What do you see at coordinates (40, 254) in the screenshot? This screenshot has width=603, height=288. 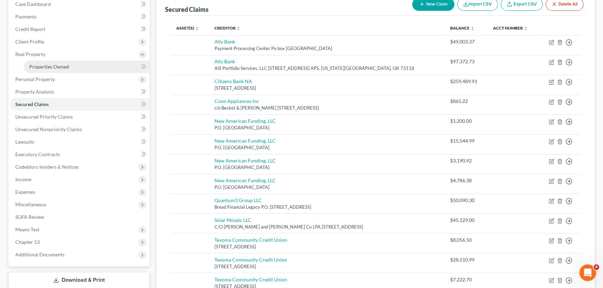 I see `span: Additional Documents` at bounding box center [40, 254].